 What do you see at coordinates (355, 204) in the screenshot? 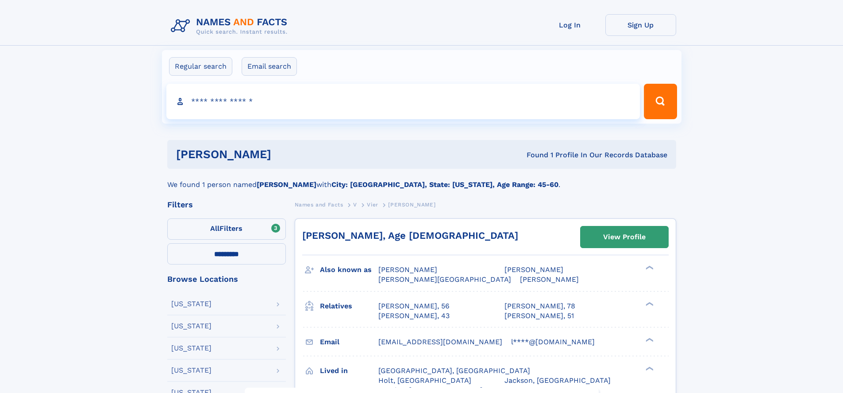
I see `span: V` at bounding box center [355, 204].